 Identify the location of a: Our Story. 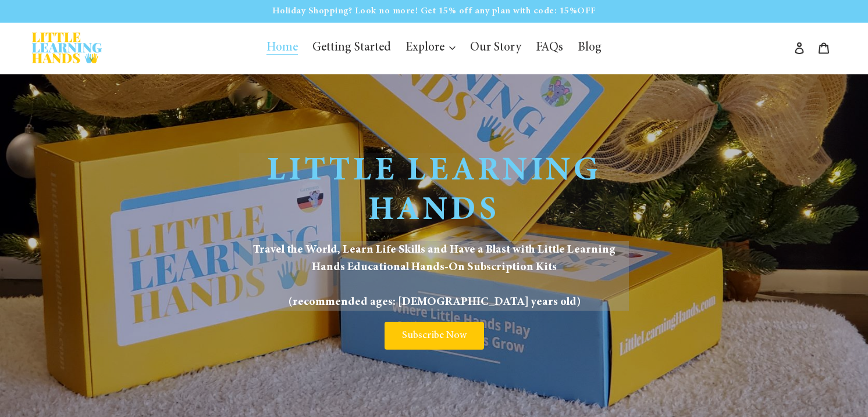
(495, 48).